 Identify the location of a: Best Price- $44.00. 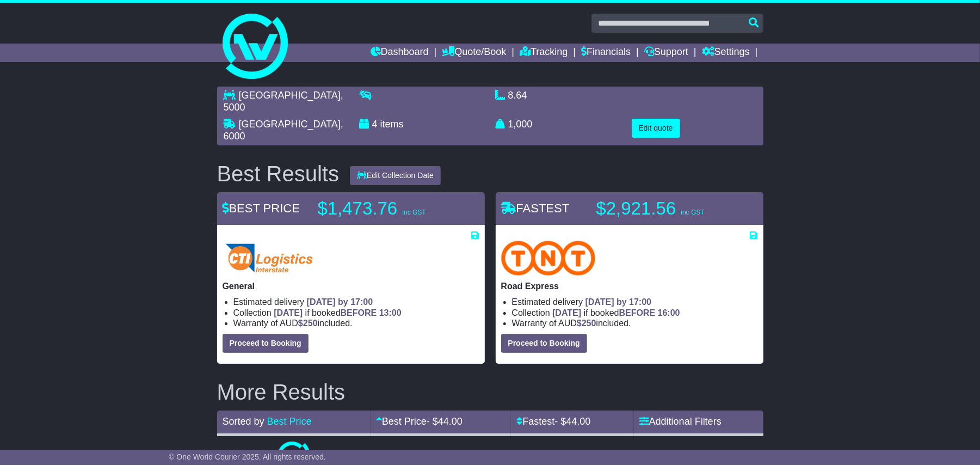
(419, 421).